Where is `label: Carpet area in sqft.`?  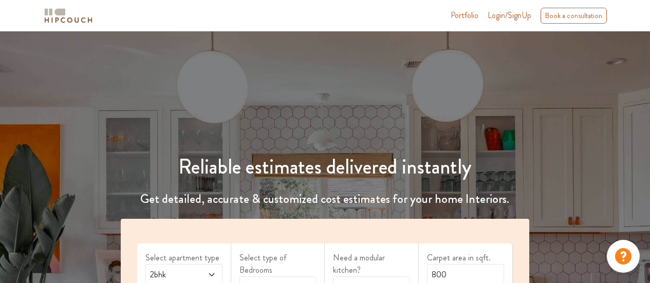 label: Carpet area in sqft. is located at coordinates (466, 258).